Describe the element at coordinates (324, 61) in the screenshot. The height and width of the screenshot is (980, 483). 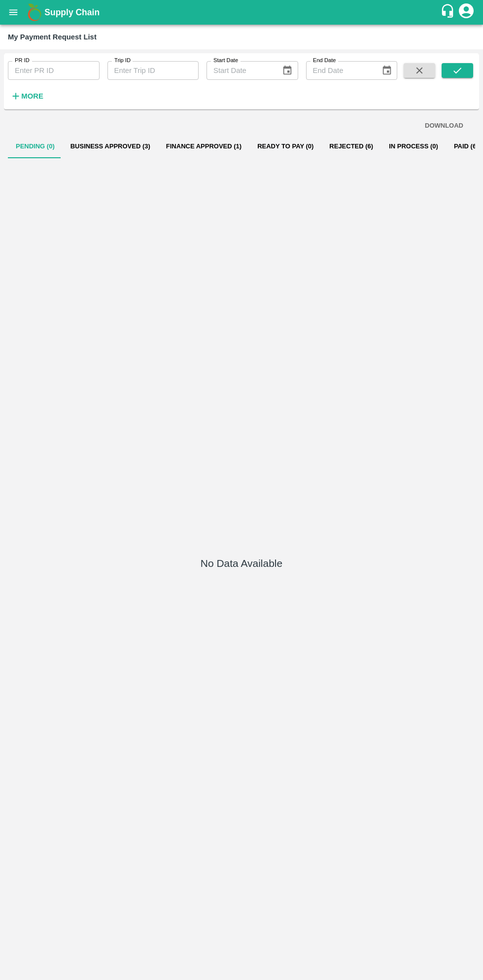
I see `label: End Date` at that location.